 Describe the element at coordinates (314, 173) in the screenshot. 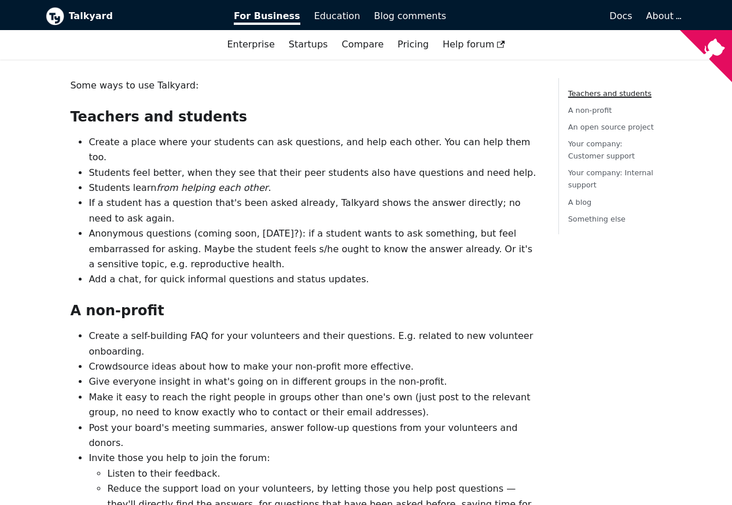

I see `li: Students feel better, when they see that their peer students also have questions and need help.` at that location.